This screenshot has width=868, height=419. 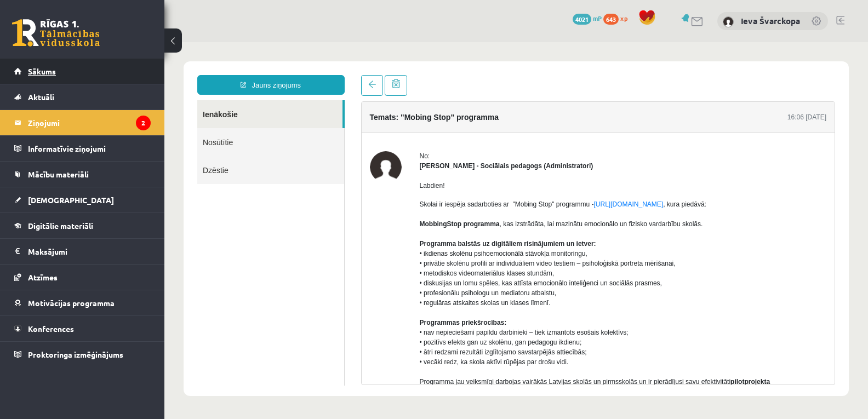 I want to click on a: Mācību materiāli, so click(x=82, y=174).